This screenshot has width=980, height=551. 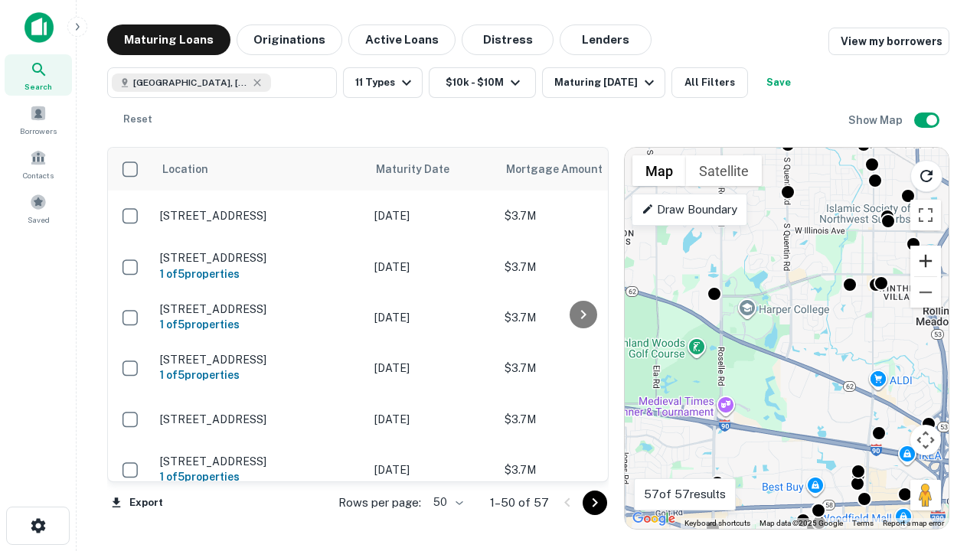 What do you see at coordinates (660, 170) in the screenshot?
I see `button: Show street map` at bounding box center [660, 170].